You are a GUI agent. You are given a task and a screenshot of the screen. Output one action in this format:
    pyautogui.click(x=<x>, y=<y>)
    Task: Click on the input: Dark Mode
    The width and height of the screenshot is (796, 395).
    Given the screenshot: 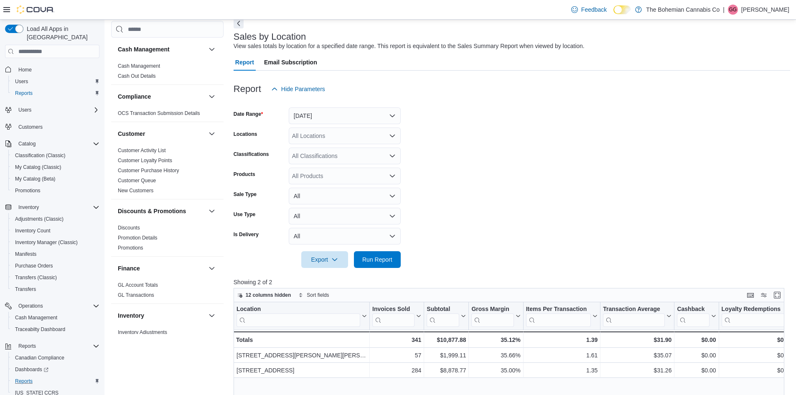 What is the action you would take?
    pyautogui.click(x=622, y=10)
    